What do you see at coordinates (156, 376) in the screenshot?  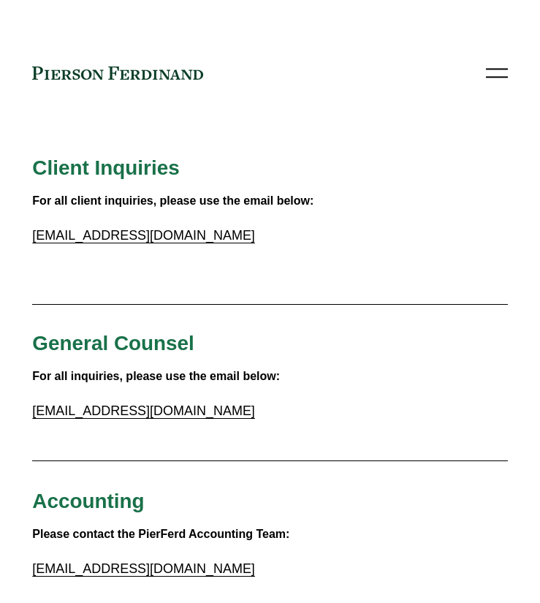 I see `strong: For all inquiries, please use the email below:` at bounding box center [156, 376].